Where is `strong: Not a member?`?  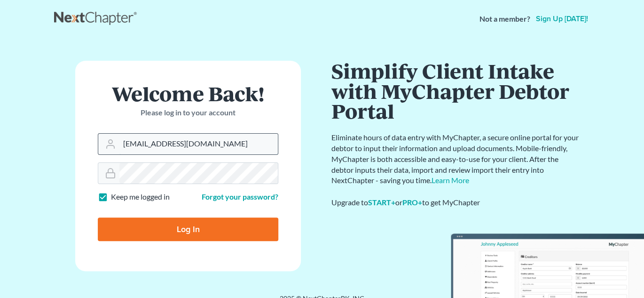
strong: Not a member? is located at coordinates (504, 19).